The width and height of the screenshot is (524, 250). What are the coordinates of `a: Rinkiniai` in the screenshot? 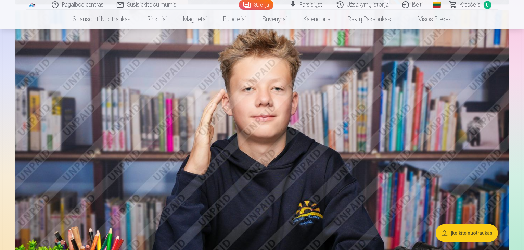 It's located at (157, 19).